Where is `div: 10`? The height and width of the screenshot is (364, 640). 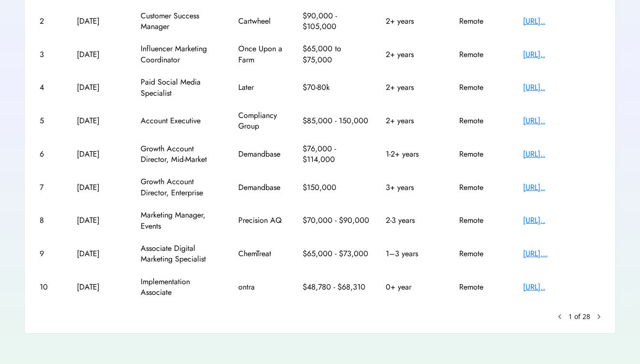
div: 10 is located at coordinates (50, 287).